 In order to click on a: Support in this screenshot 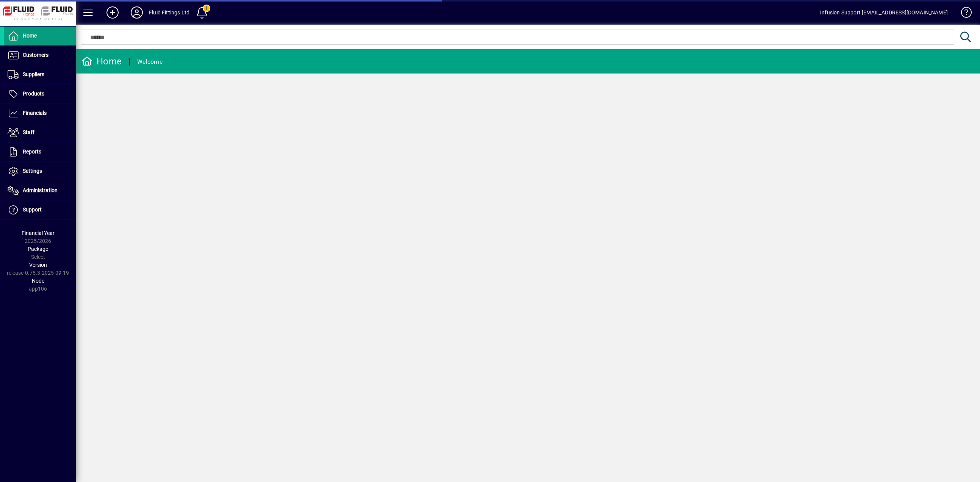, I will do `click(40, 210)`.